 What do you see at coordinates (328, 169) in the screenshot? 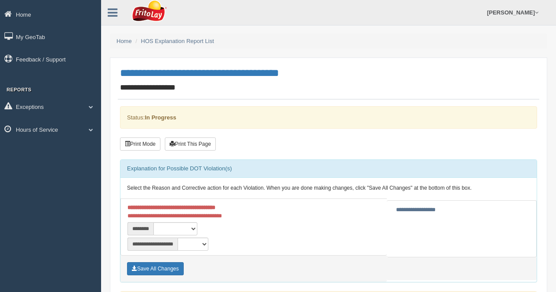
I see `div: Explanation for Possible DOT Violation(s)` at bounding box center [328, 169].